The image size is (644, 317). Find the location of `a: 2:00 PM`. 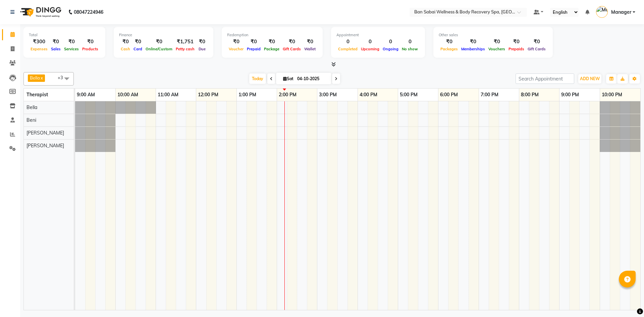

a: 2:00 PM is located at coordinates (287, 95).